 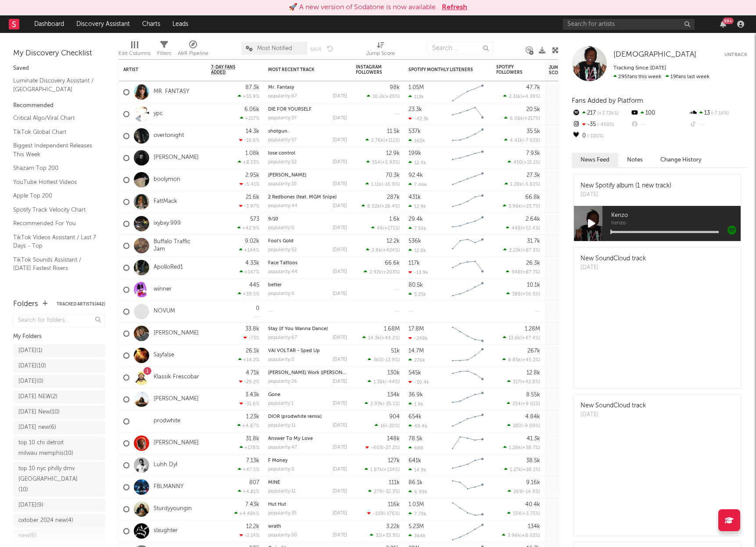 I want to click on div: 98k, so click(x=394, y=87).